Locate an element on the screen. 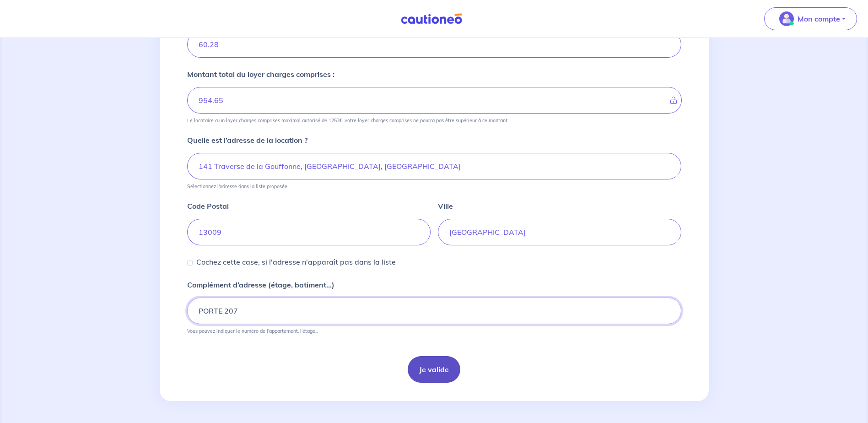 The width and height of the screenshot is (868, 423). p: Montant total du loyer charges comprises : is located at coordinates (261, 74).